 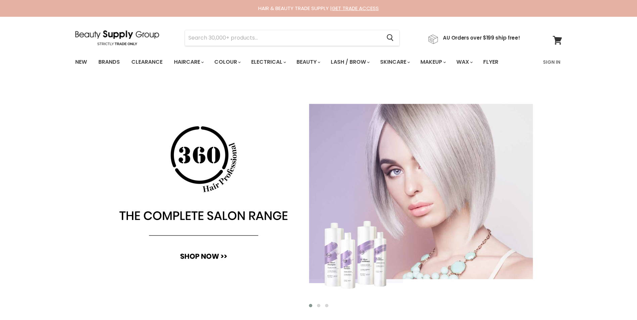 What do you see at coordinates (81, 62) in the screenshot?
I see `a: New` at bounding box center [81, 62].